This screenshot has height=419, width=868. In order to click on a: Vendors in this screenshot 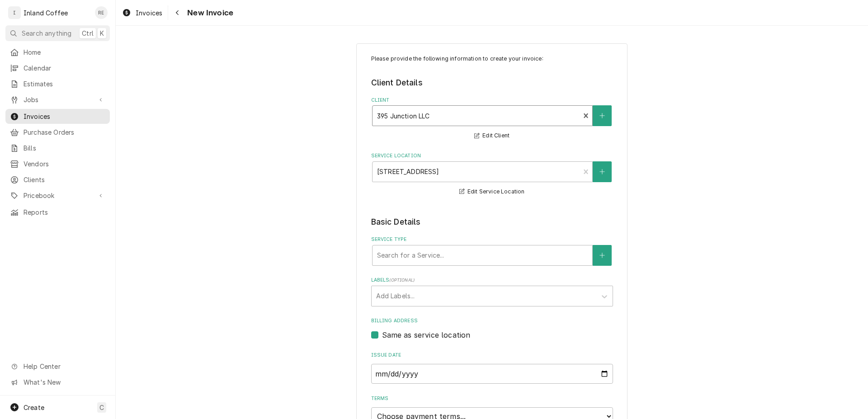, I will do `click(57, 164)`.